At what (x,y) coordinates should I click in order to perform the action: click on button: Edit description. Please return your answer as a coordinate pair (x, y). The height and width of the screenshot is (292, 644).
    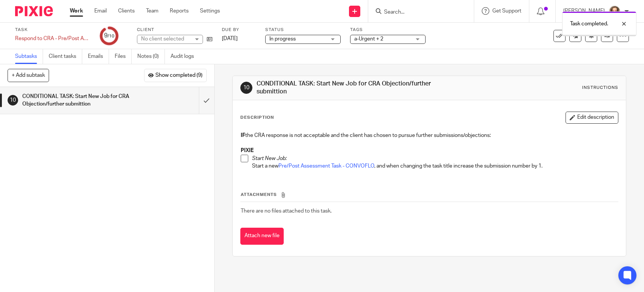
    Looking at the image, I should click on (592, 118).